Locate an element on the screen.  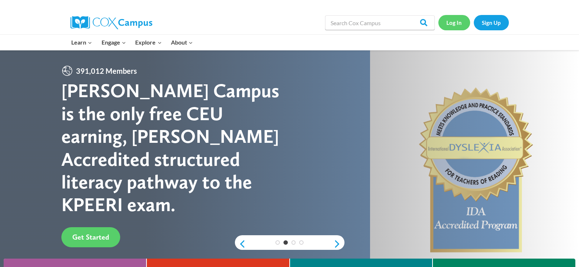
a: 3 is located at coordinates (293, 242).